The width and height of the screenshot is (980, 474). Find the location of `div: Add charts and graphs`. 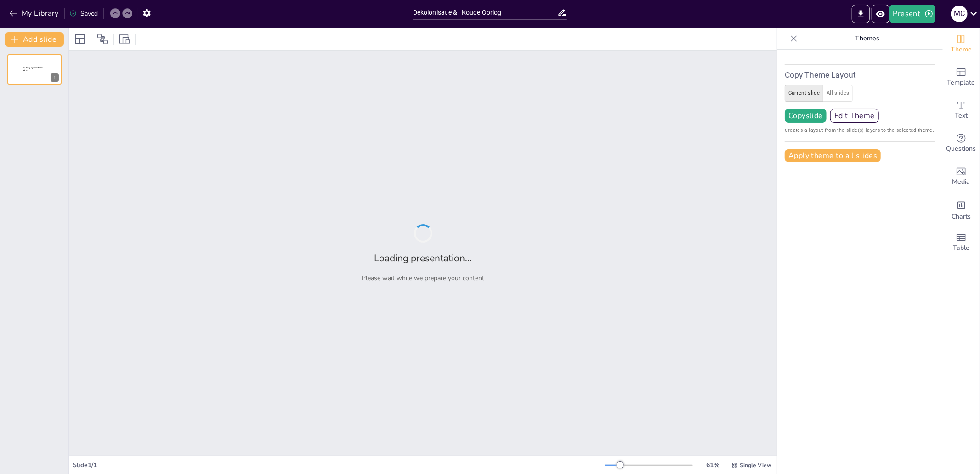

div: Add charts and graphs is located at coordinates (960, 210).